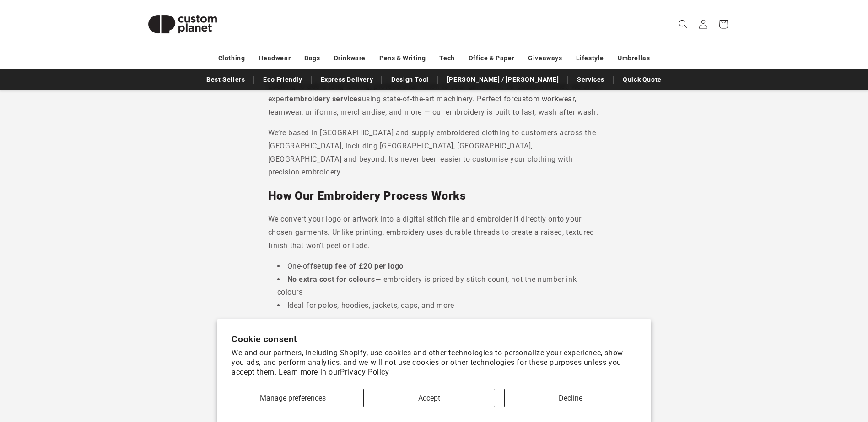  Describe the element at coordinates (364, 372) in the screenshot. I see `a: Privacy Policy` at that location.